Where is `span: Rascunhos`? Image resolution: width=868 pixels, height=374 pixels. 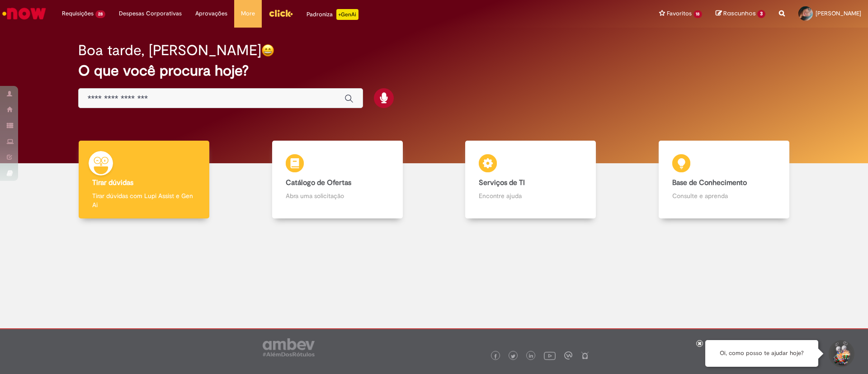 span: Rascunhos is located at coordinates (740, 13).